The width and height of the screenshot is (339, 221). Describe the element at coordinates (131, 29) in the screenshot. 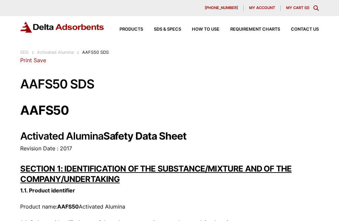

I see `span: Products` at that location.